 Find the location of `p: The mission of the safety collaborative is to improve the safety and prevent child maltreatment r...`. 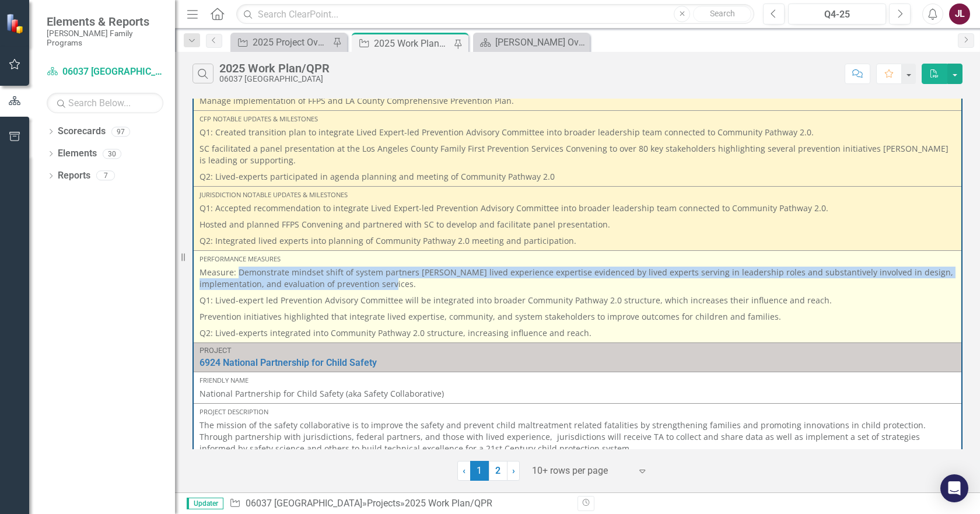

p: The mission of the safety collaborative is to improve the safety and prevent child maltreatment r... is located at coordinates (578, 437).